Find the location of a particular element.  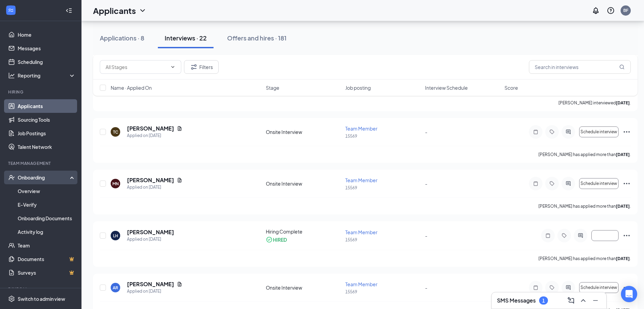

span: Job posting is located at coordinates (358, 87).